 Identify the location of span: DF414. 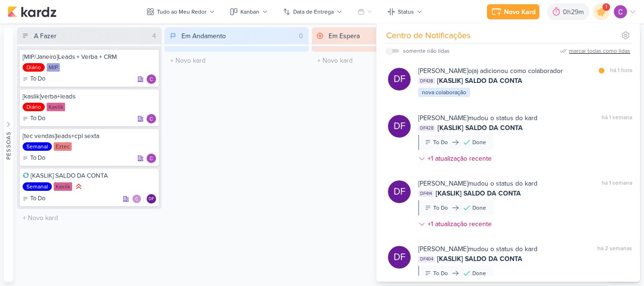
(426, 194).